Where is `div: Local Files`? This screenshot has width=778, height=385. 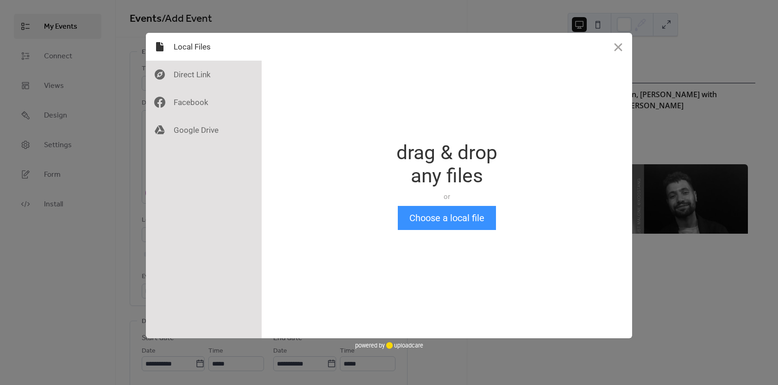 div: Local Files is located at coordinates (204, 47).